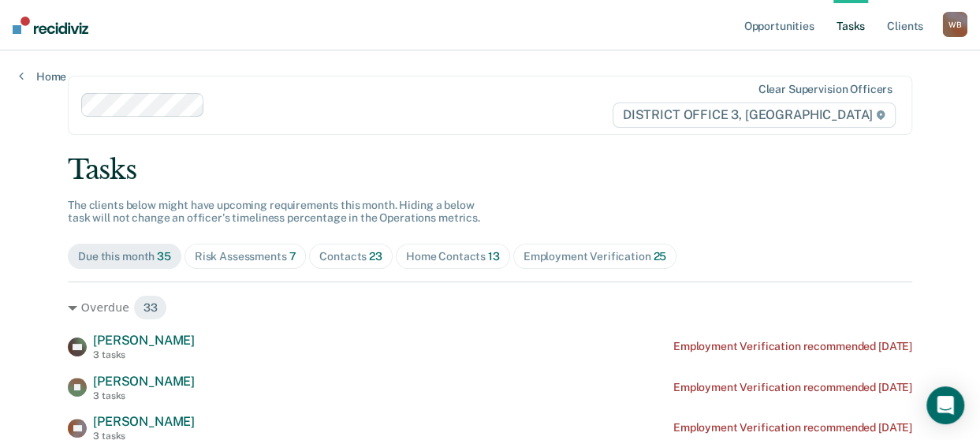 This screenshot has height=440, width=980. What do you see at coordinates (945, 405) in the screenshot?
I see `div: Open Intercom Messenger` at bounding box center [945, 405].